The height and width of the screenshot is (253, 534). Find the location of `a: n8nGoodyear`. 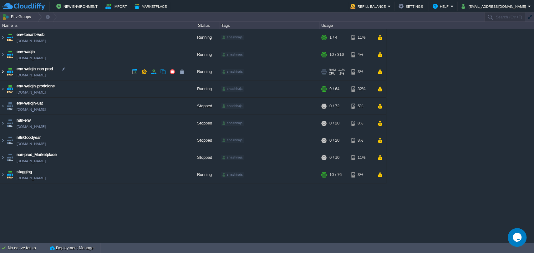

a: n8nGoodyear is located at coordinates (28, 138).